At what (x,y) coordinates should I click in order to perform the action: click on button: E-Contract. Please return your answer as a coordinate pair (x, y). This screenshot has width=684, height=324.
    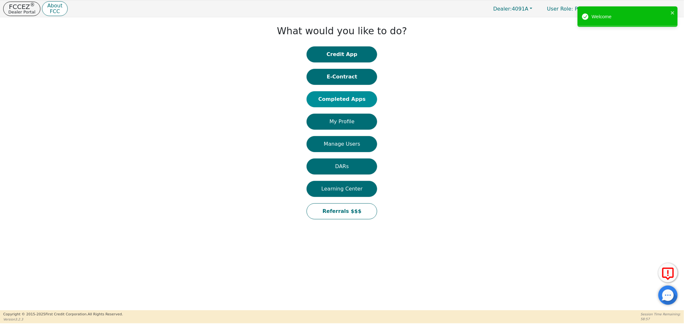
    Looking at the image, I should click on (342, 77).